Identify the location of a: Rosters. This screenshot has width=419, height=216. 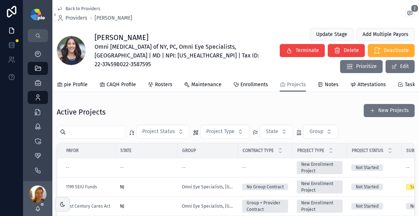
(160, 86).